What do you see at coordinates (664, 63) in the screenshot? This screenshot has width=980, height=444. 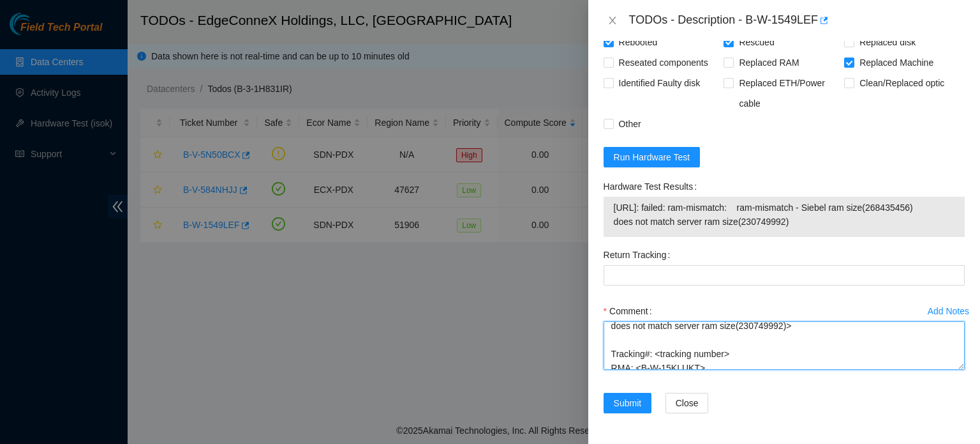 I see `span: Reseated components` at bounding box center [664, 63].